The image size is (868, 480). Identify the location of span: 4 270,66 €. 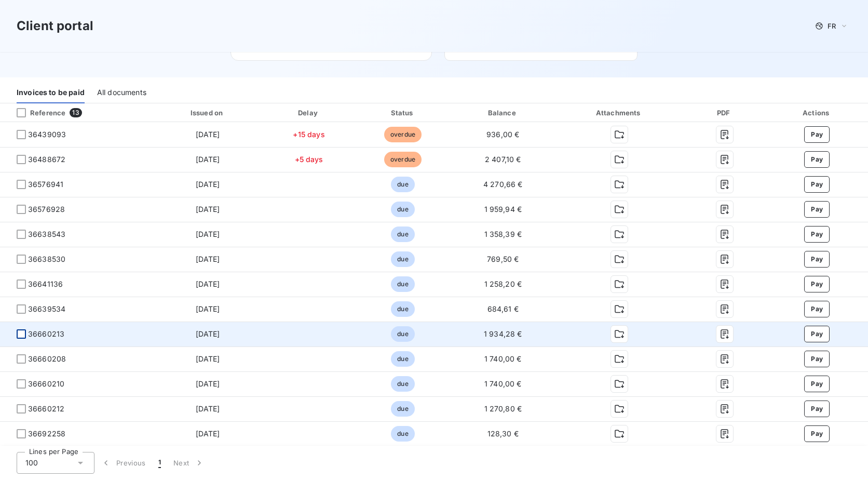
(503, 184).